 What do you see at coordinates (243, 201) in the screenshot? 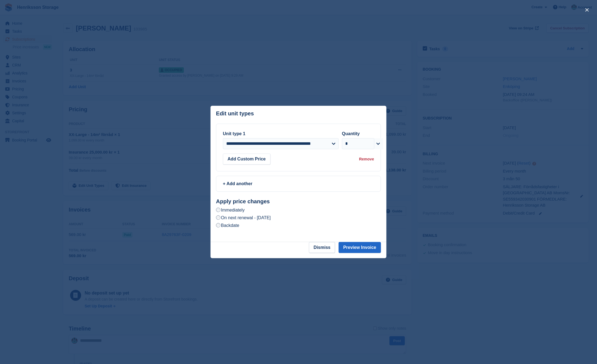
I see `strong: Apply price changes` at bounding box center [243, 201].